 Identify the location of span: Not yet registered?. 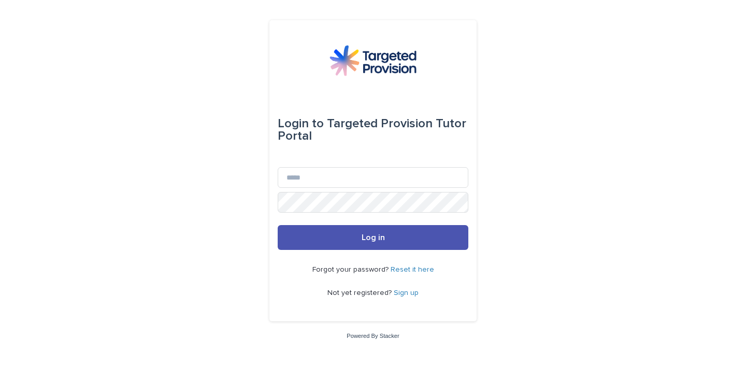
(360, 293).